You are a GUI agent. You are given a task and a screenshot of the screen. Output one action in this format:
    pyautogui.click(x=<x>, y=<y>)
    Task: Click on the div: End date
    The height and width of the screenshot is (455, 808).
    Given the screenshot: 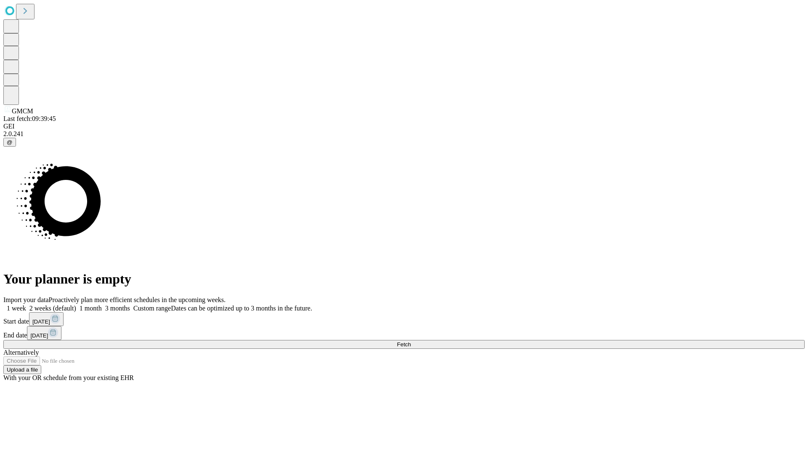 What is the action you would take?
    pyautogui.click(x=404, y=333)
    